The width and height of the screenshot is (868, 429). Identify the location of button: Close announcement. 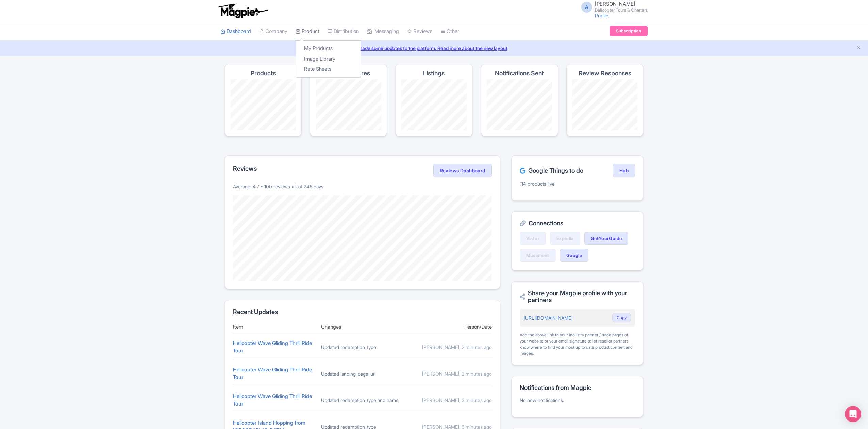
(859, 48).